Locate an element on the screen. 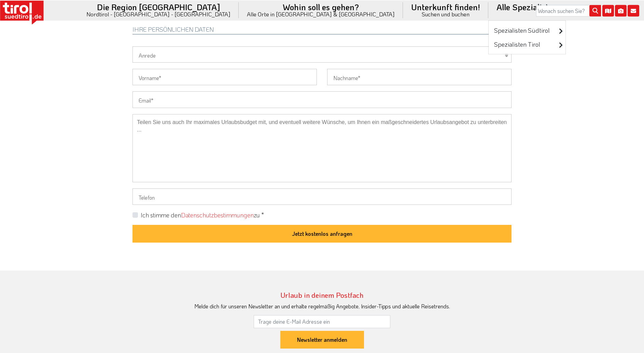  small: Suchen und buchen is located at coordinates (445, 13).